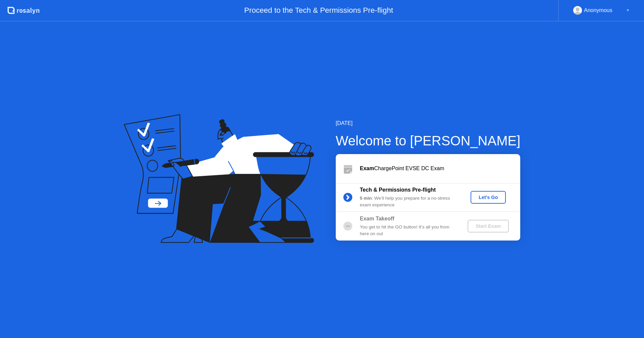 This screenshot has height=338, width=644. Describe the element at coordinates (366, 198) in the screenshot. I see `b: 5 min` at that location.